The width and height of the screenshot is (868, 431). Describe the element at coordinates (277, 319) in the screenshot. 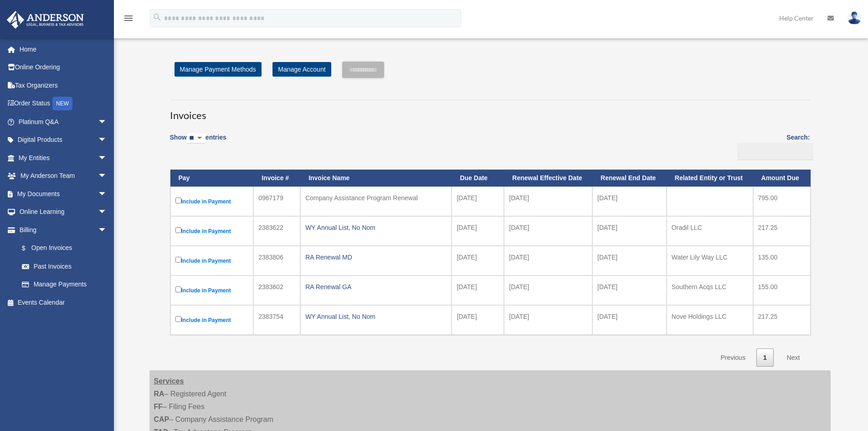

I see `td: 2383754` at that location.